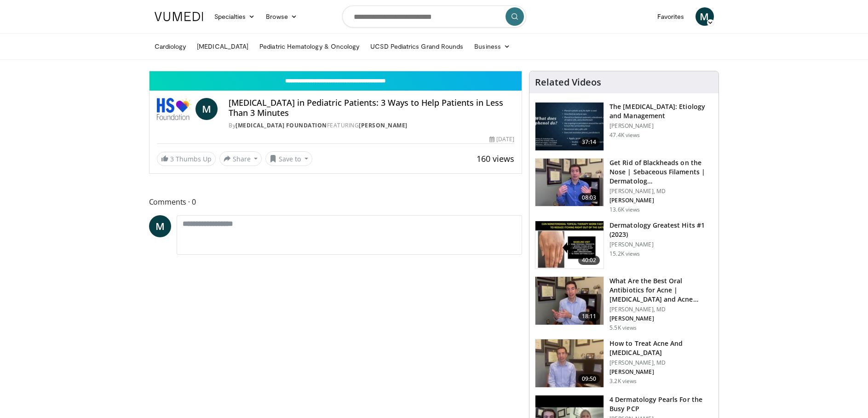  What do you see at coordinates (170, 46) in the screenshot?
I see `a: Cardiology` at bounding box center [170, 46].